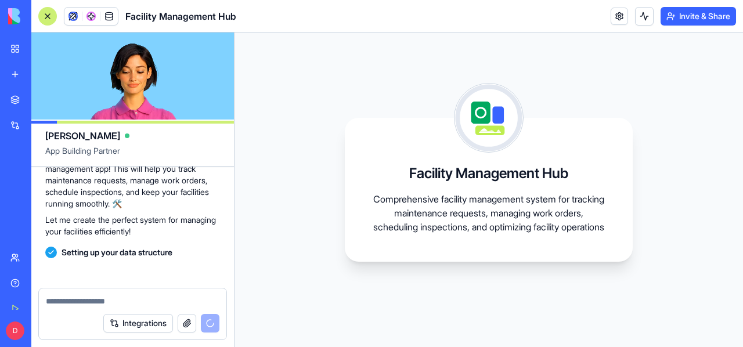  Describe the element at coordinates (698, 16) in the screenshot. I see `button: Invite & Share` at that location.